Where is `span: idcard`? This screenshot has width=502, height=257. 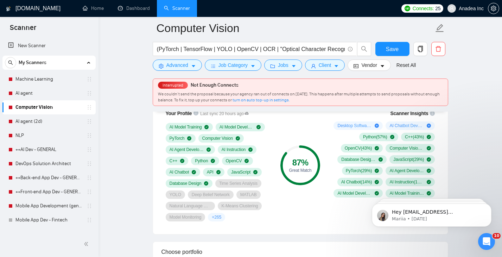
span: idcard is located at coordinates (356, 66).